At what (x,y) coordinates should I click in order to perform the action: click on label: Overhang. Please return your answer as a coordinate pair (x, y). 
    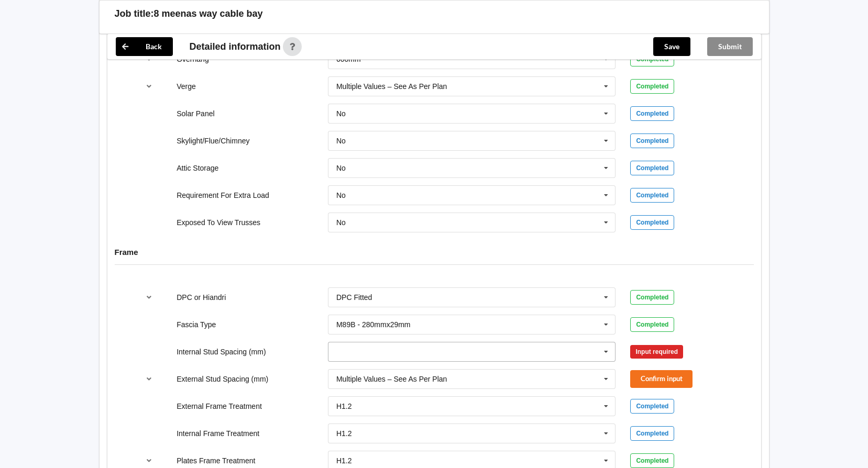
    Looking at the image, I should click on (192, 59).